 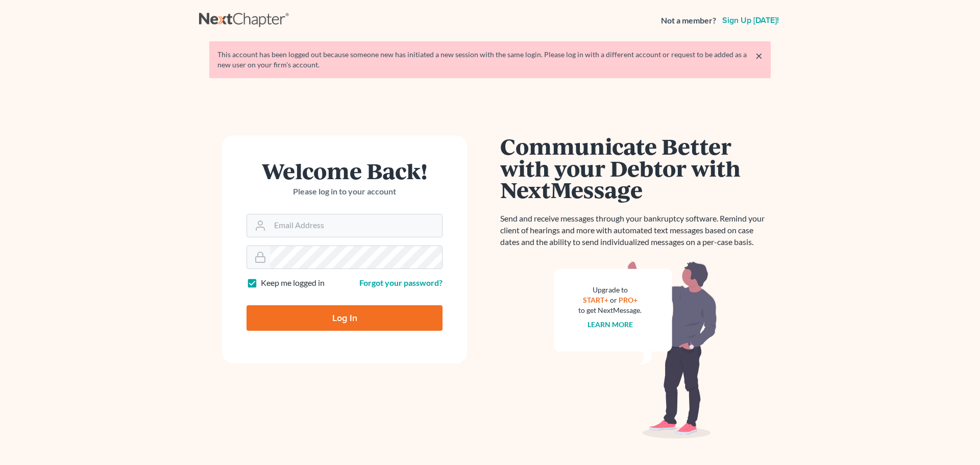 I want to click on div: Upgrade to, so click(x=609, y=290).